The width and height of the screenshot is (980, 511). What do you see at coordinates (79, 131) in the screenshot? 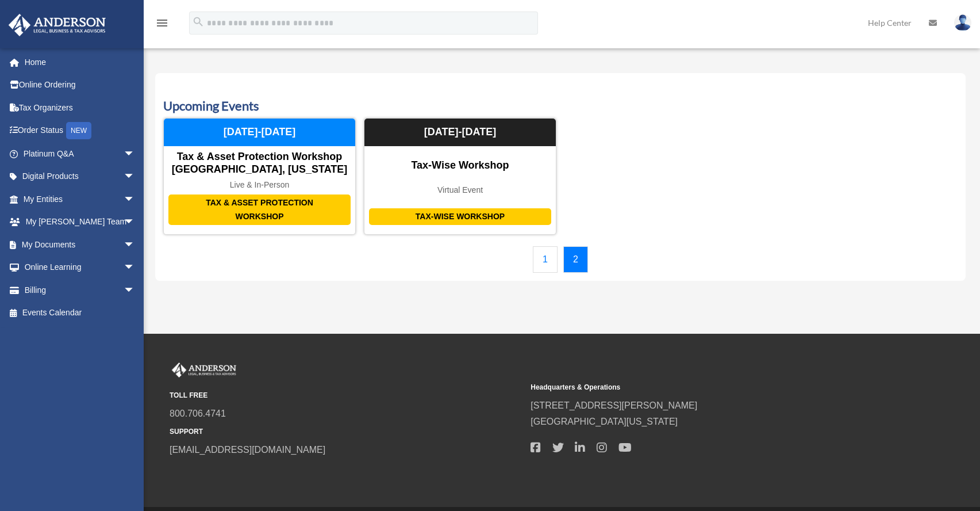
I see `div: NEW` at bounding box center [79, 131].